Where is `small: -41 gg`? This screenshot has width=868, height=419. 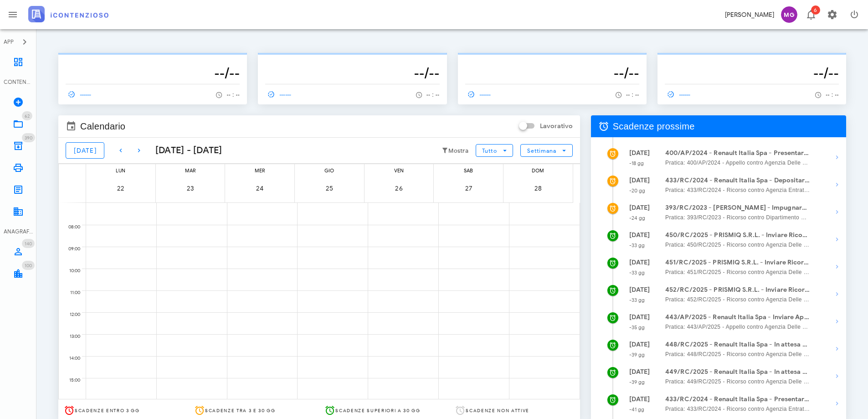 small: -41 gg is located at coordinates (637, 409).